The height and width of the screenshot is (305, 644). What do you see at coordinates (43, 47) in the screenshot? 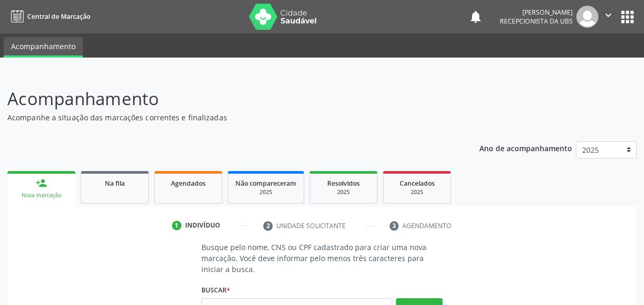
I see `a: Acompanhamento` at bounding box center [43, 47].